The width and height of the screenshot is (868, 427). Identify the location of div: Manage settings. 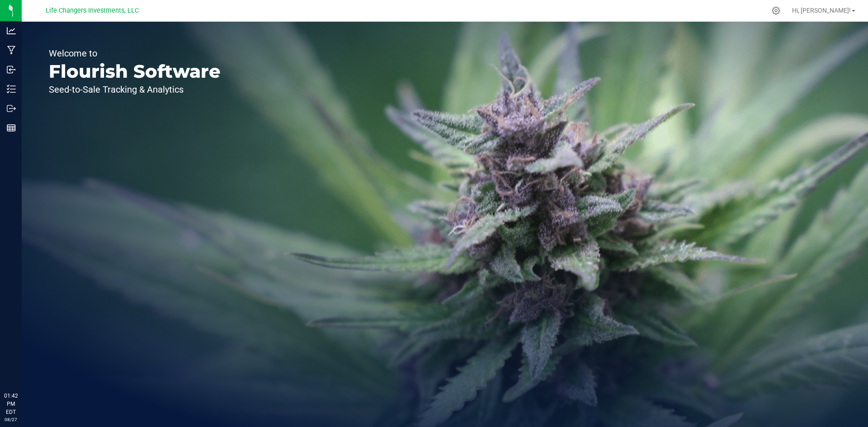
(776, 10).